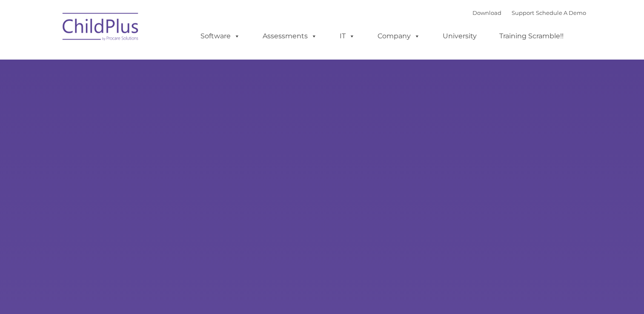 Image resolution: width=644 pixels, height=314 pixels. What do you see at coordinates (459, 36) in the screenshot?
I see `a: University` at bounding box center [459, 36].